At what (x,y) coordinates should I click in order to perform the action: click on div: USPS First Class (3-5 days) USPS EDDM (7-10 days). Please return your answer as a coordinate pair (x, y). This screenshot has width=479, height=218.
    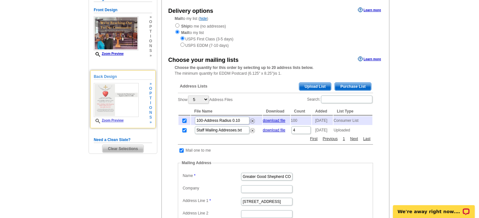
    Looking at the image, I should click on (275, 42).